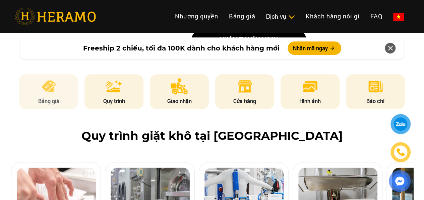 The width and height of the screenshot is (424, 200). I want to click on a: phone-icon, so click(401, 153).